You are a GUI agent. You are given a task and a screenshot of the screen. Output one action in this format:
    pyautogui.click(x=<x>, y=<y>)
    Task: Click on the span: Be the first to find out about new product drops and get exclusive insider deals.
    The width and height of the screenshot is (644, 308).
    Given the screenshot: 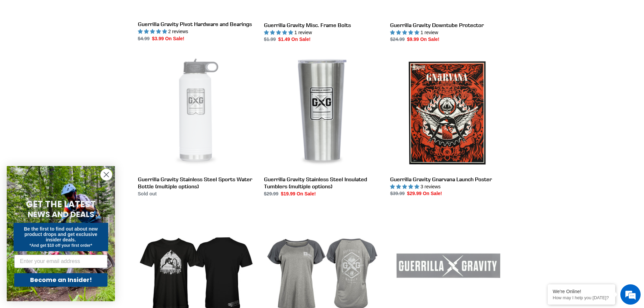 What is the action you would take?
    pyautogui.click(x=61, y=234)
    